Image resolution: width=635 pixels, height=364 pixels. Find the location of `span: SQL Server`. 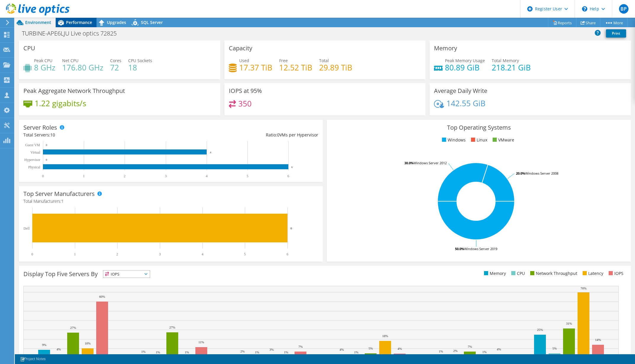

span: SQL Server is located at coordinates (152, 22).